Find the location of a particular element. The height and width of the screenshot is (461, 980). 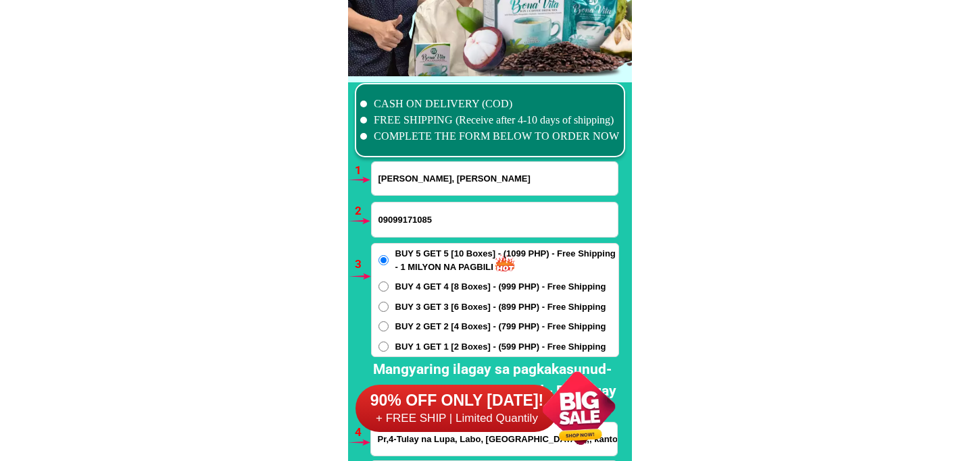

input: Input full_name is located at coordinates (495, 178).